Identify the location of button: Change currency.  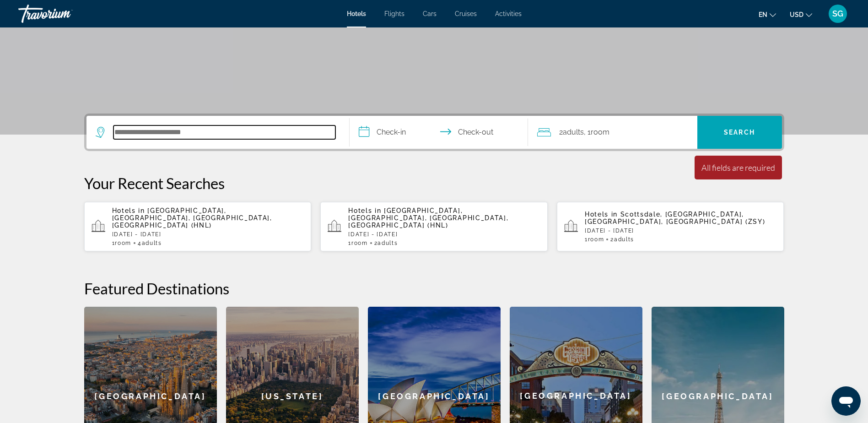
(801, 14).